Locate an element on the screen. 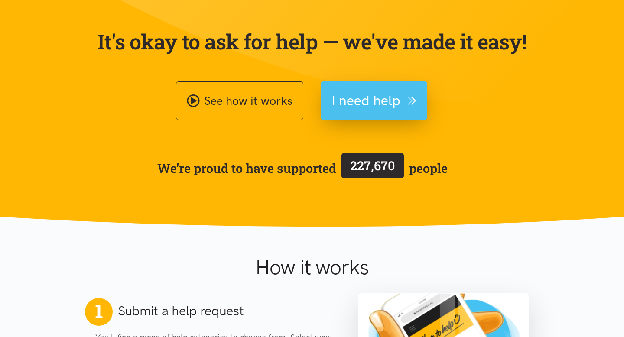  button: I need help is located at coordinates (374, 100).